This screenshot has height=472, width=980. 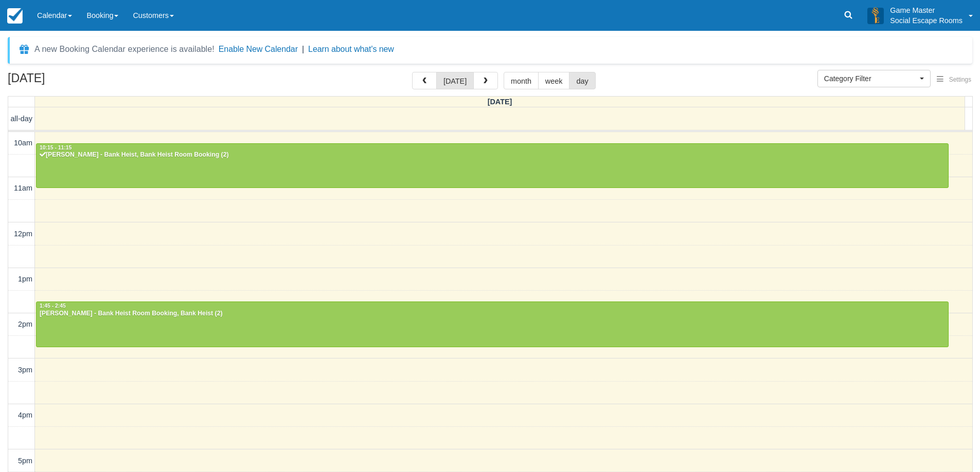 What do you see at coordinates (521, 81) in the screenshot?
I see `button: month` at bounding box center [521, 81].